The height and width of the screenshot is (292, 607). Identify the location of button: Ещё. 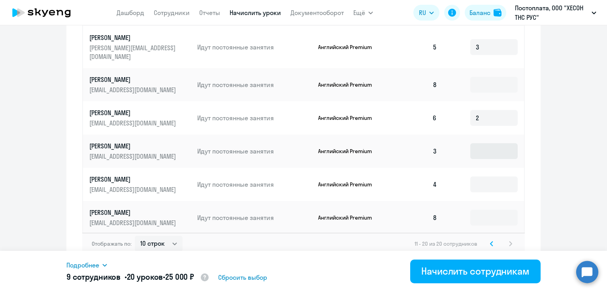
(363, 13).